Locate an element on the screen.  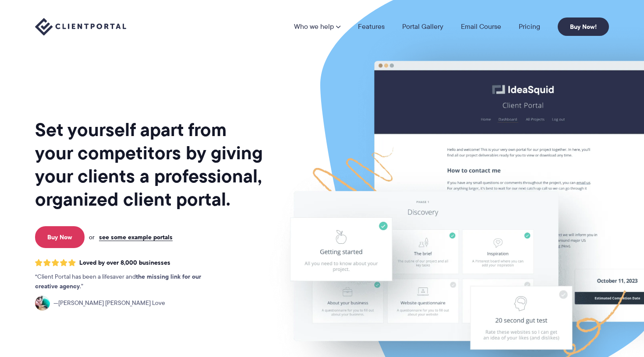
a: Buy Now is located at coordinates (59, 237).